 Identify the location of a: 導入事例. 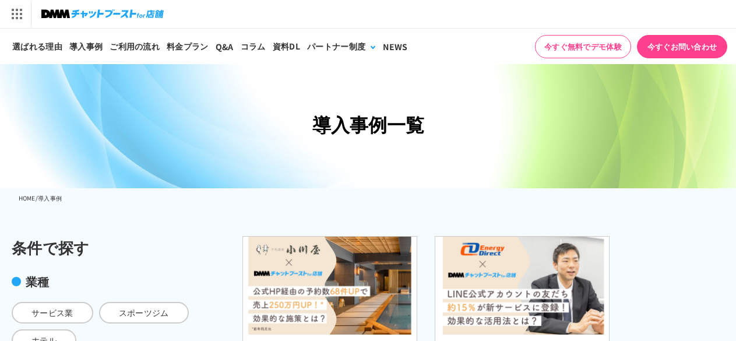
(86, 46).